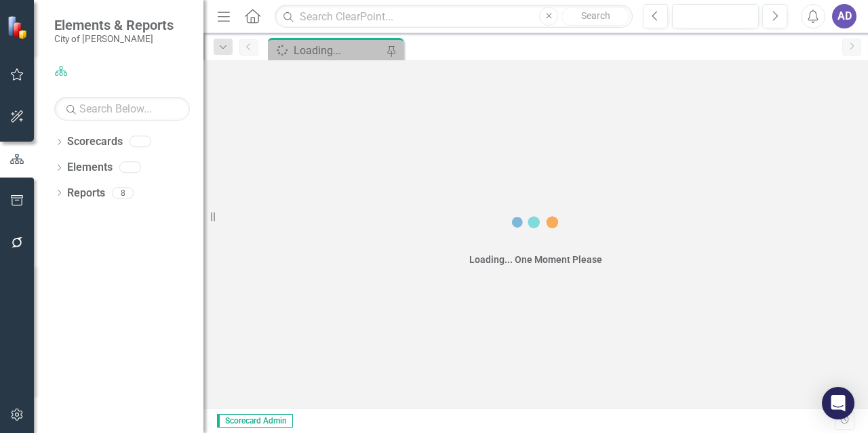 This screenshot has height=433, width=868. What do you see at coordinates (844, 16) in the screenshot?
I see `div: AD` at bounding box center [844, 16].